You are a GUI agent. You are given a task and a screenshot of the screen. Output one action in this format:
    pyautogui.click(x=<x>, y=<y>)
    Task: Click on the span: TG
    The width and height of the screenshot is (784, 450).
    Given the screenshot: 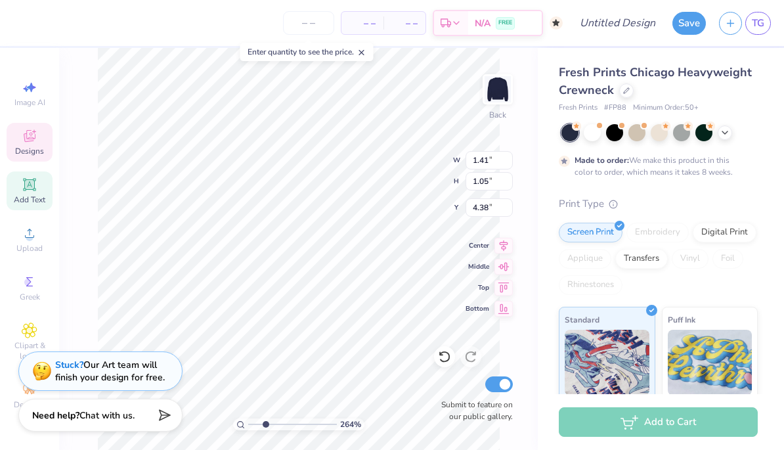 What is the action you would take?
    pyautogui.click(x=758, y=23)
    